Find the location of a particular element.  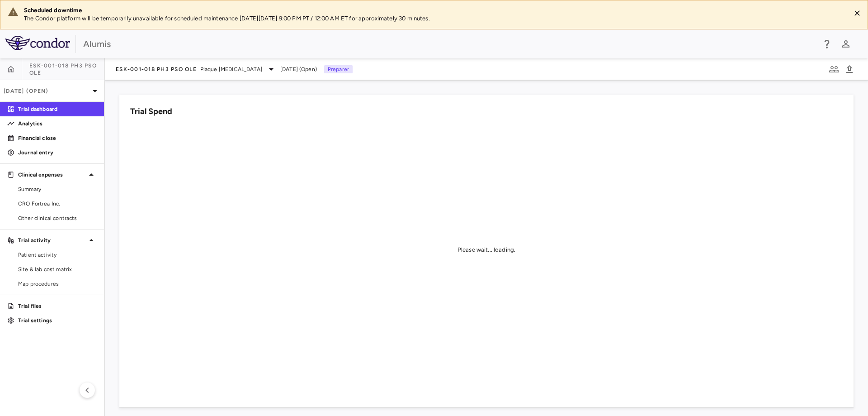

p: Financial close is located at coordinates (57, 138).